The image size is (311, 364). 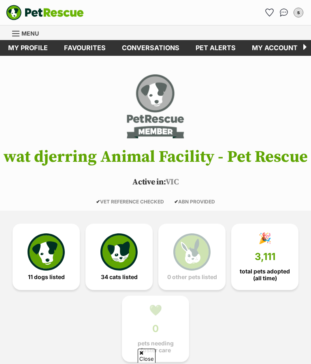 I want to click on span: 0 other pets listed, so click(x=192, y=277).